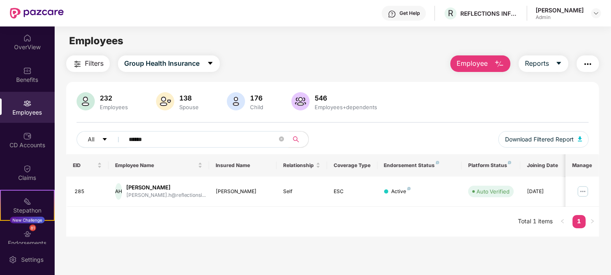 This screenshot has height=275, width=611. I want to click on button: Employee, so click(480, 64).